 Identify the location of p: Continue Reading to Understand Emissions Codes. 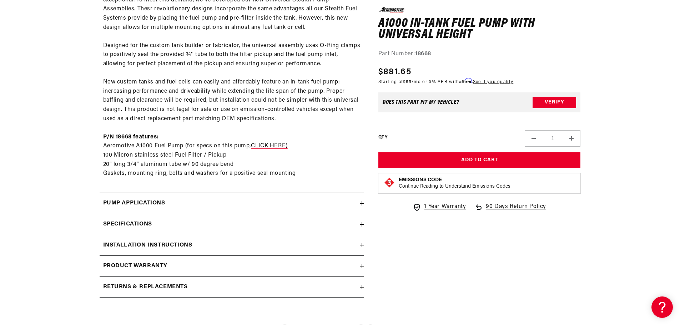
(455, 187).